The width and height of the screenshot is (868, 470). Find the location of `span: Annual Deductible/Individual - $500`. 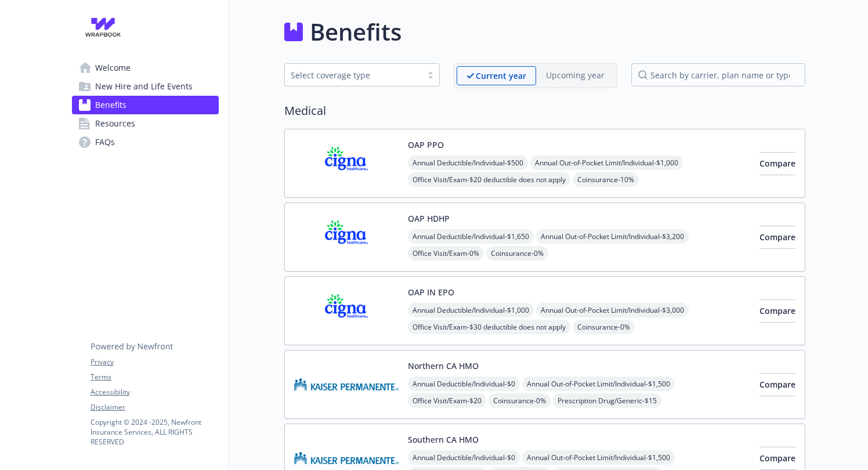

span: Annual Deductible/Individual - $500 is located at coordinates (468, 163).